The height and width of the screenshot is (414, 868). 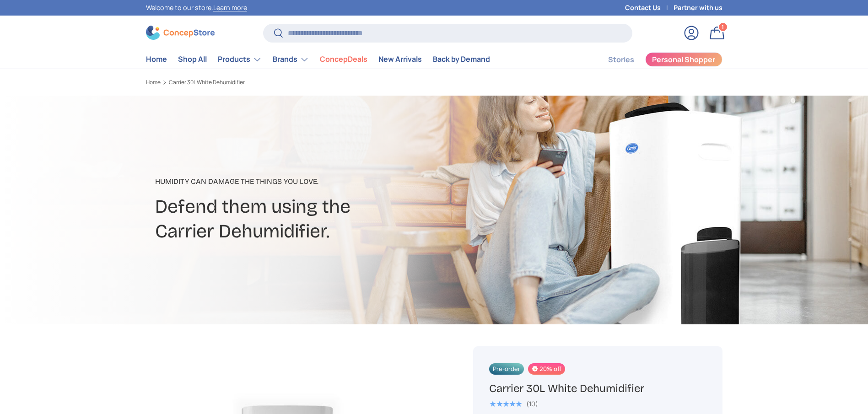 What do you see at coordinates (240, 59) in the screenshot?
I see `summary: Products` at bounding box center [240, 59].